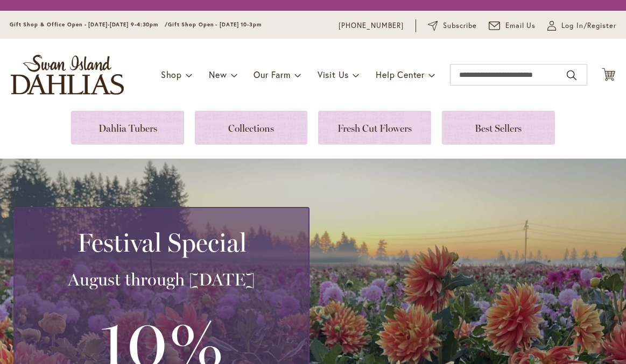 The width and height of the screenshot is (626, 364). I want to click on a: store logo, so click(67, 75).